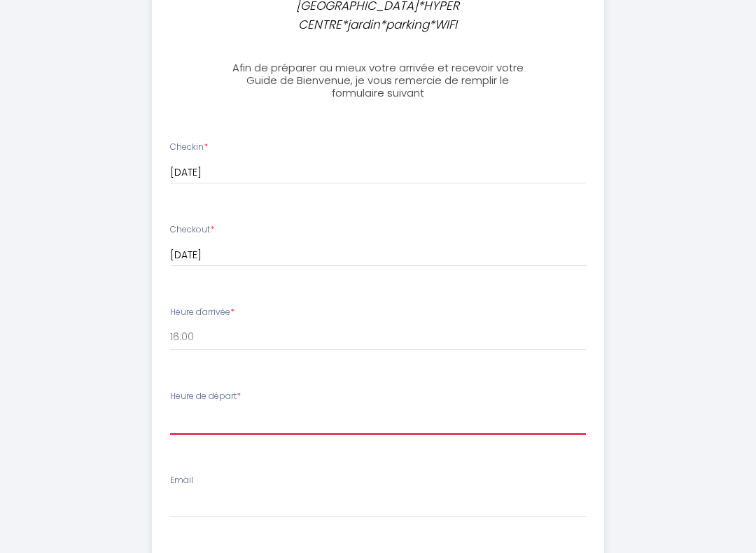 This screenshot has width=756, height=553. I want to click on label: Checkin, so click(189, 147).